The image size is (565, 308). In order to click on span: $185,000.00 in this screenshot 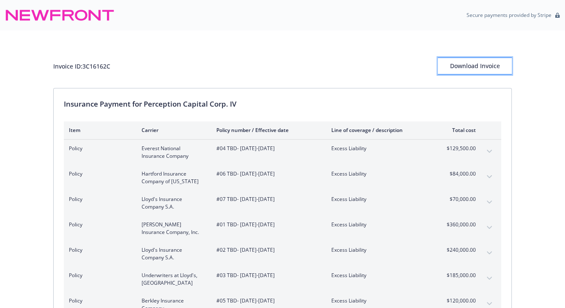, I will do `click(460, 275)`.